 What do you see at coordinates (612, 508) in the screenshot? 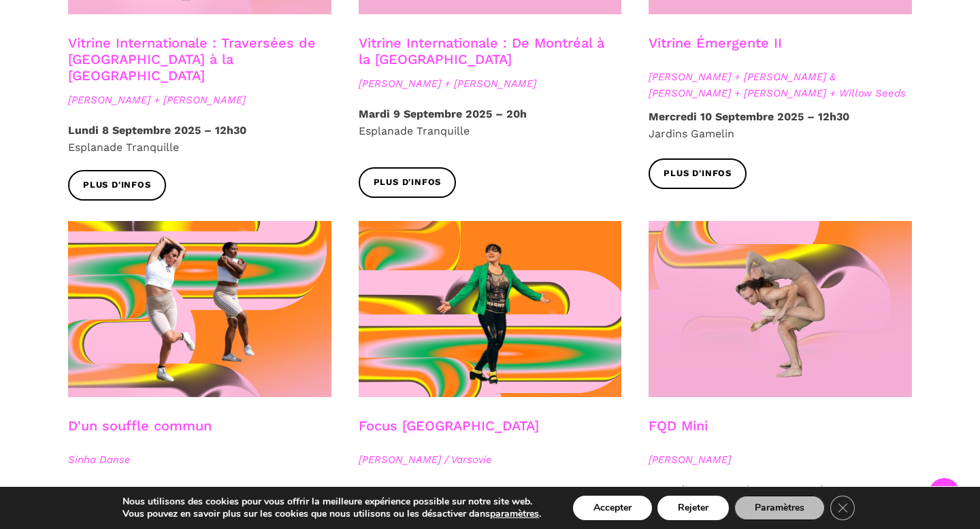
I see `button: Accepter` at bounding box center [612, 508].